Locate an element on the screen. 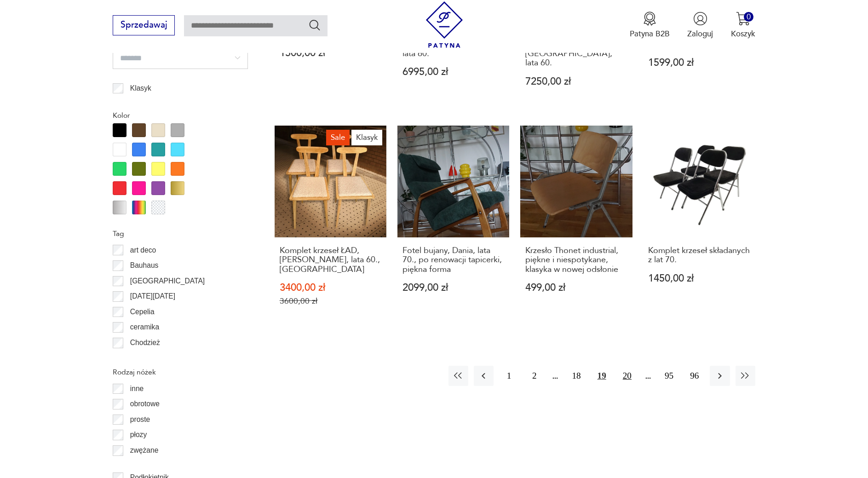 The height and width of the screenshot is (478, 868). button: 20 is located at coordinates (627, 376).